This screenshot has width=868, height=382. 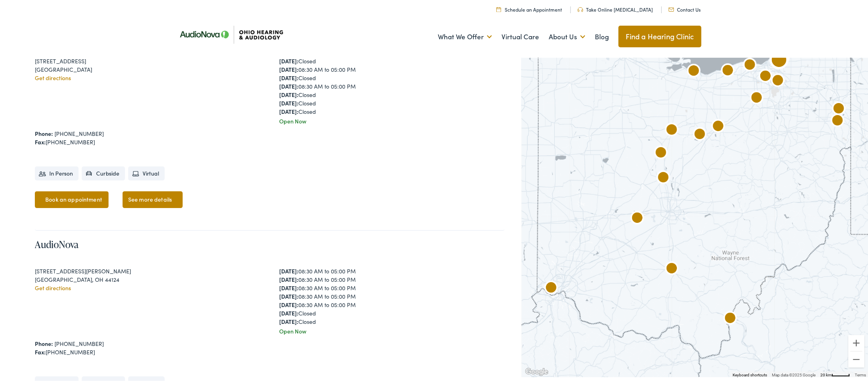 I want to click on button: Zoom in, so click(x=856, y=342).